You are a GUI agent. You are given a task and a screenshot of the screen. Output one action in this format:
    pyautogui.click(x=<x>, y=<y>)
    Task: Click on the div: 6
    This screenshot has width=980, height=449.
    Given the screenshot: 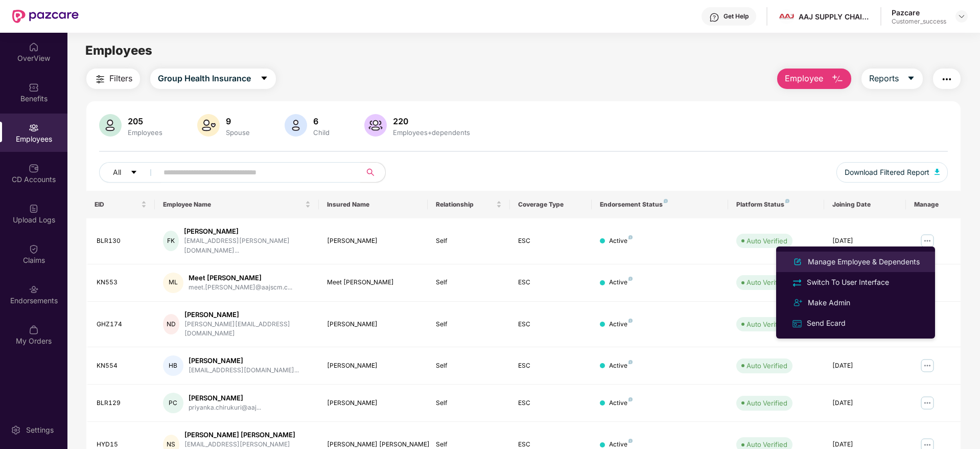 What is the action you would take?
    pyautogui.click(x=322, y=121)
    